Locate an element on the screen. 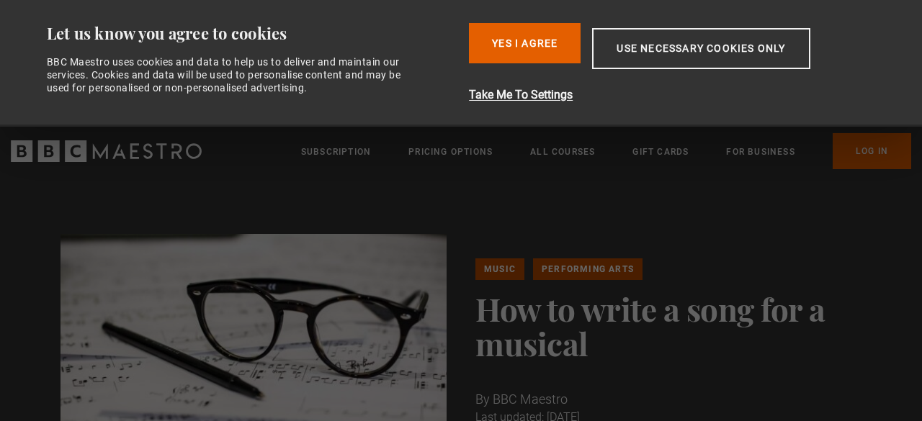  a: Log In is located at coordinates (872, 151).